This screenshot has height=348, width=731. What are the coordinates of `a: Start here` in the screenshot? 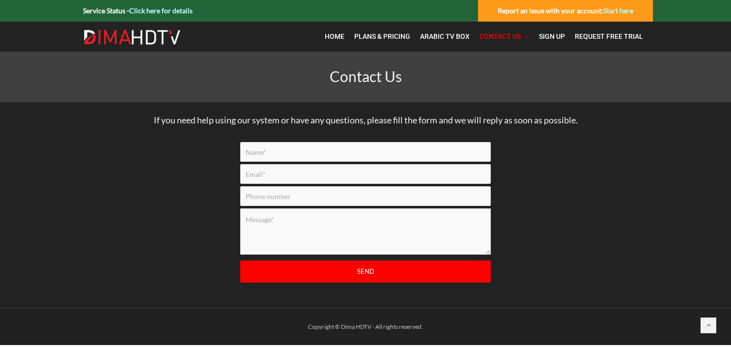 It's located at (618, 10).